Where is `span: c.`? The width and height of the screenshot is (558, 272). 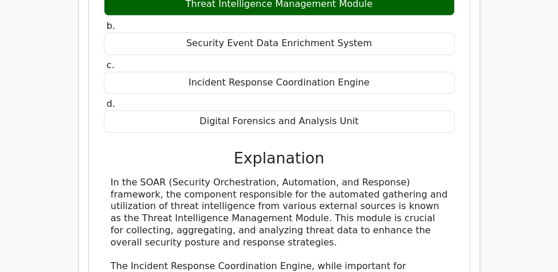
span: c. is located at coordinates (111, 65).